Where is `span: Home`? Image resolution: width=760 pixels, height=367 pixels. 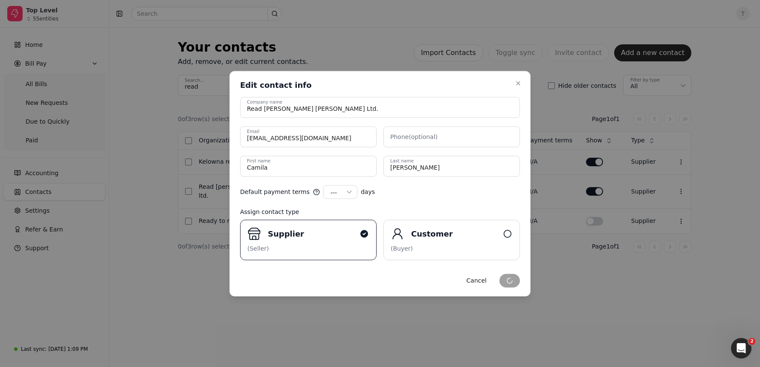
span: Home is located at coordinates (28, 290).